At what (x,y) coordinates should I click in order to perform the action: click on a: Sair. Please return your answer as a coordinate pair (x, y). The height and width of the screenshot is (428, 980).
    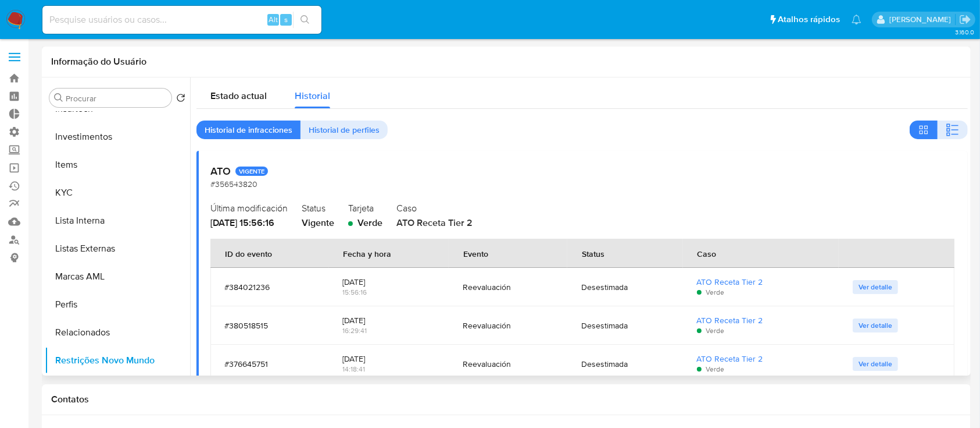
    Looking at the image, I should click on (965, 19).